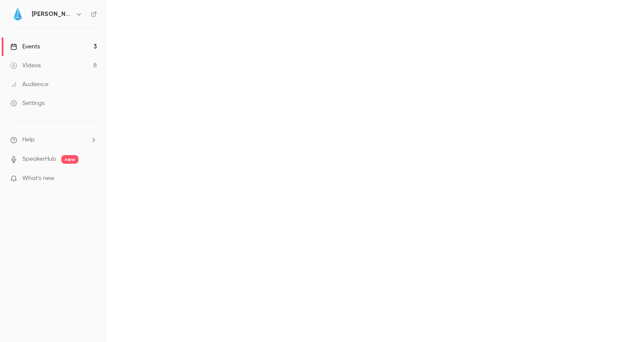  What do you see at coordinates (25, 66) in the screenshot?
I see `div: Videos` at bounding box center [25, 66].